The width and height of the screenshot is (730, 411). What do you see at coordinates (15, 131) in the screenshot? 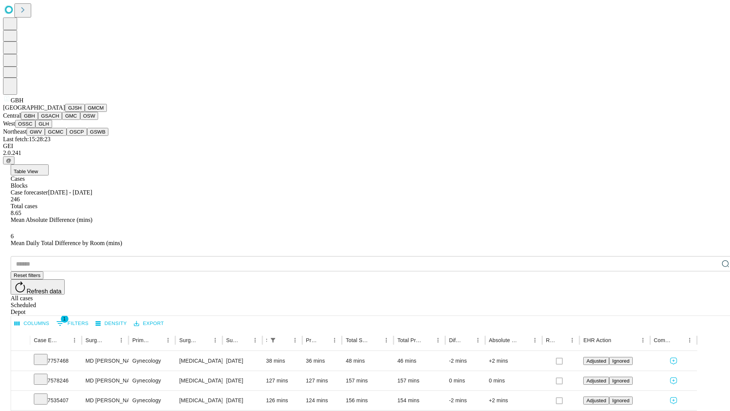
I see `span: Northeast` at bounding box center [15, 131].